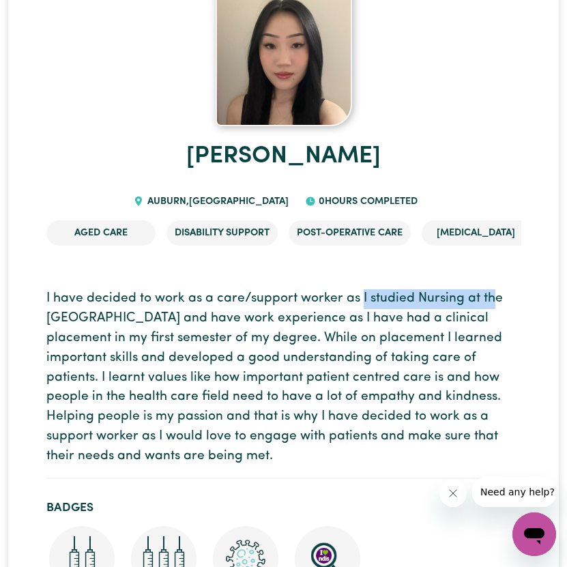  What do you see at coordinates (45, 15) in the screenshot?
I see `span: Need any help?` at bounding box center [45, 15].